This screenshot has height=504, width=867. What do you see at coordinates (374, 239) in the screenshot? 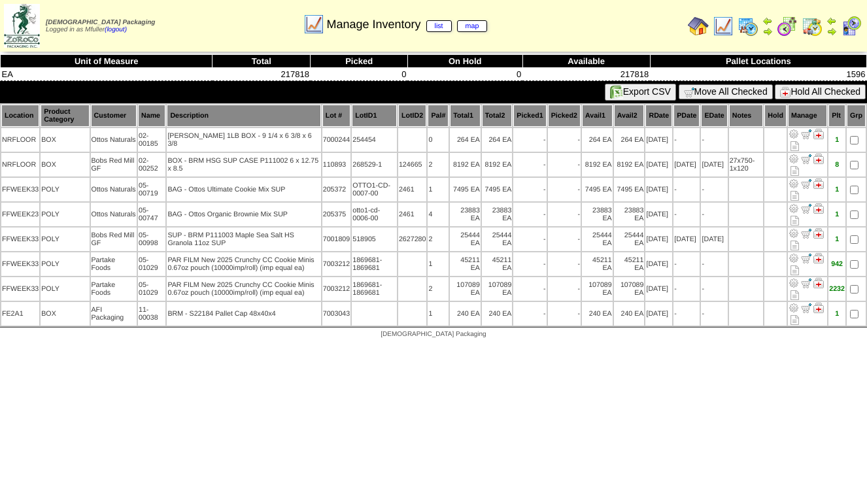
I see `td: 518905` at bounding box center [374, 239].